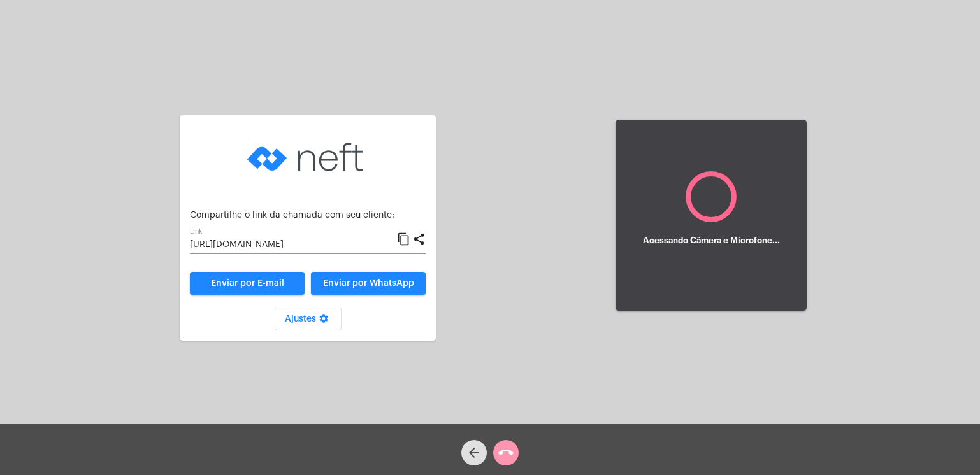 This screenshot has height=475, width=980. What do you see at coordinates (474, 452) in the screenshot?
I see `mat-icon: arrow_back` at bounding box center [474, 452].